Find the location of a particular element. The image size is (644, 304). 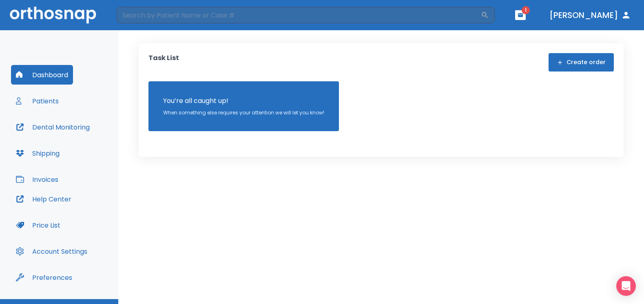

a: Patients is located at coordinates (37, 101).